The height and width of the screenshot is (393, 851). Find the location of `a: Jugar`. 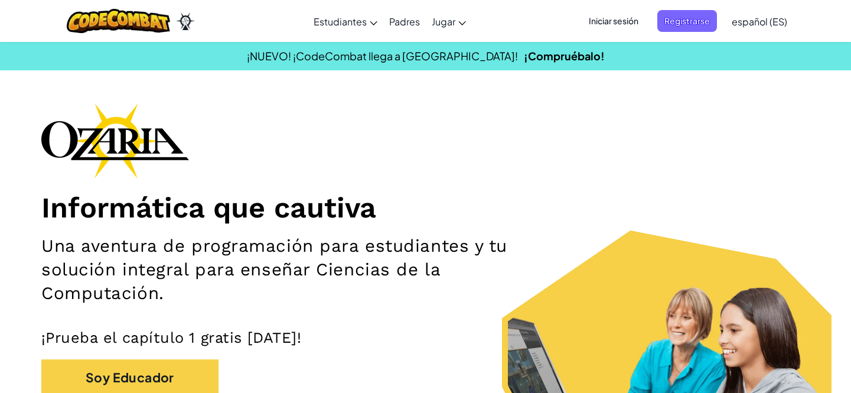

a: Jugar is located at coordinates (449, 21).